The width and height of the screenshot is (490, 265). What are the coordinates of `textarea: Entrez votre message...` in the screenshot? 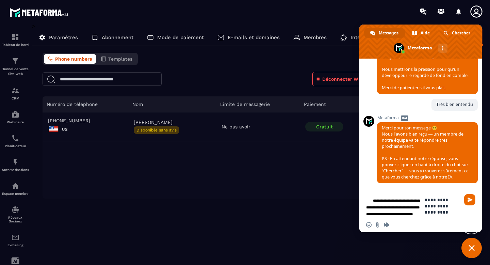 It's located at (443, 206).